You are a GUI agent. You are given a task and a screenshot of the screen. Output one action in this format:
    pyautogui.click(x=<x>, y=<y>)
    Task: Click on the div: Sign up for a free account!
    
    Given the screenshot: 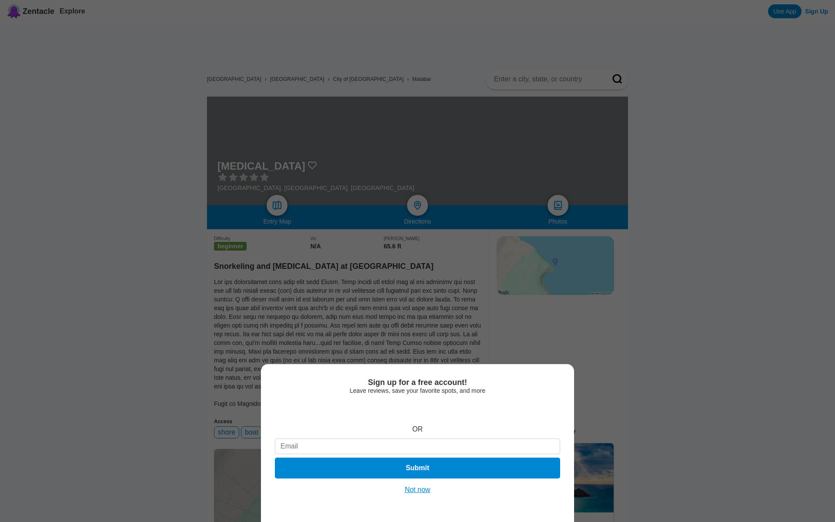 What is the action you would take?
    pyautogui.click(x=417, y=382)
    